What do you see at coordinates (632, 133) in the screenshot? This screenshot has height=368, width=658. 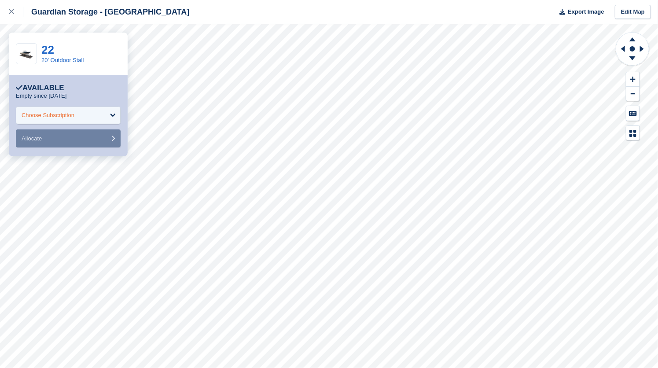 I see `button: Map Legend` at bounding box center [632, 133].